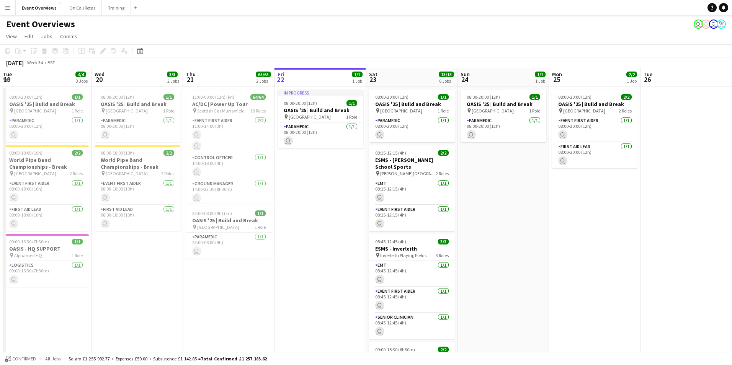 The width and height of the screenshot is (732, 365). I want to click on span: 4/4, so click(81, 74).